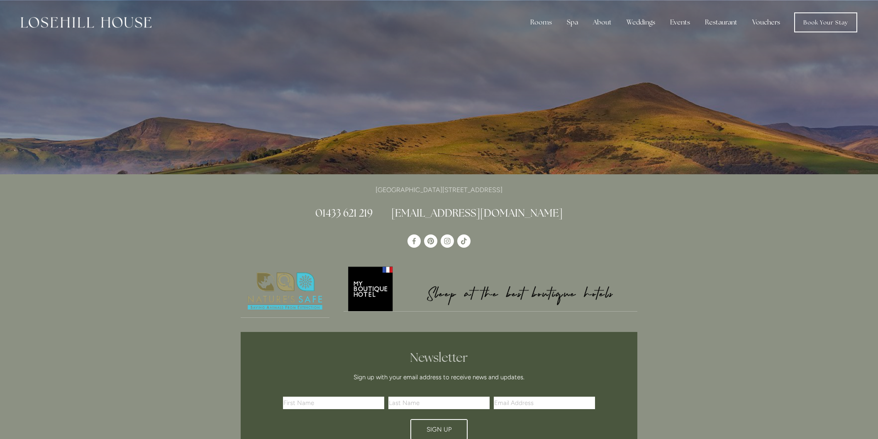 The height and width of the screenshot is (439, 878). Describe the element at coordinates (680, 22) in the screenshot. I see `div: Events` at that location.